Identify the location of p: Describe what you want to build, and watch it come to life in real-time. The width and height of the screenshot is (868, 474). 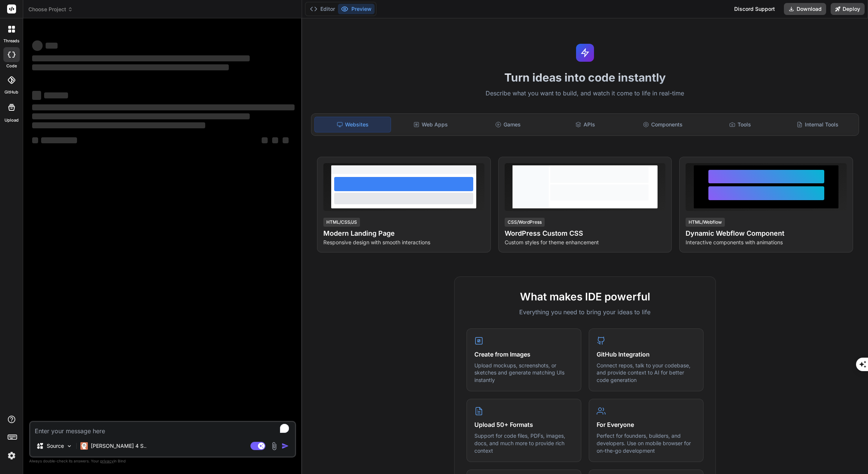
(585, 93).